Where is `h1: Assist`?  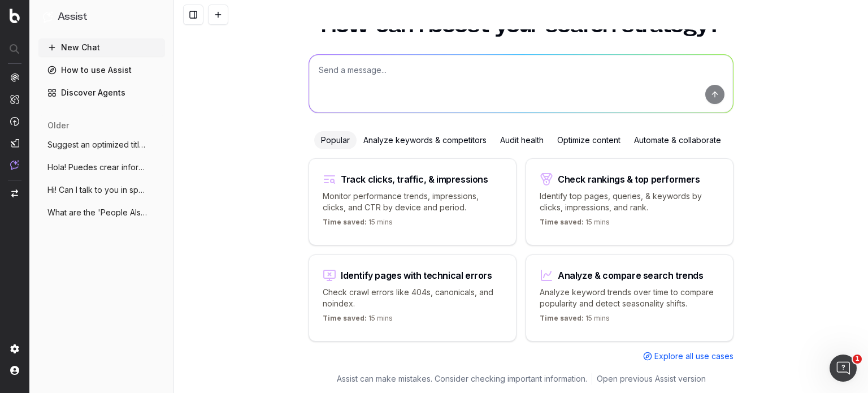
h1: Assist is located at coordinates (72, 17).